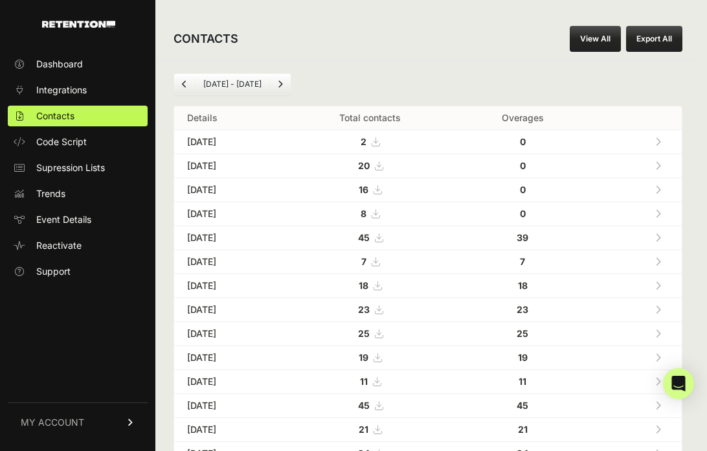 This screenshot has width=707, height=451. Describe the element at coordinates (52, 422) in the screenshot. I see `span: MY ACCOUNT` at that location.